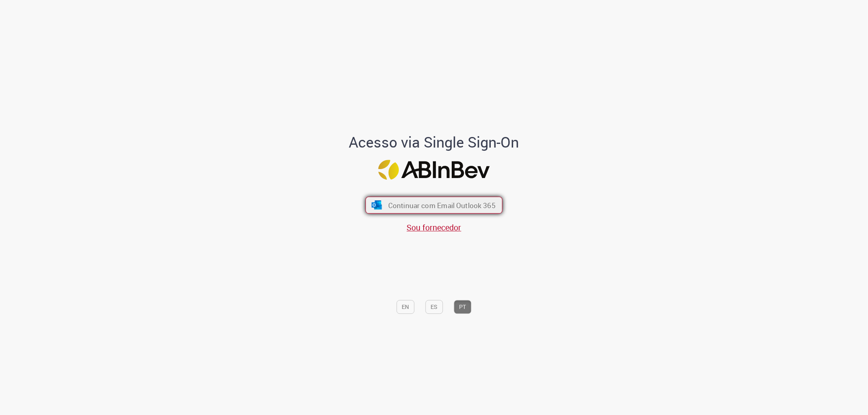  What do you see at coordinates (434, 205) in the screenshot?
I see `button: ícone Azure/Microsoft 360 Continuar com Email Outlook 365` at bounding box center [434, 205].